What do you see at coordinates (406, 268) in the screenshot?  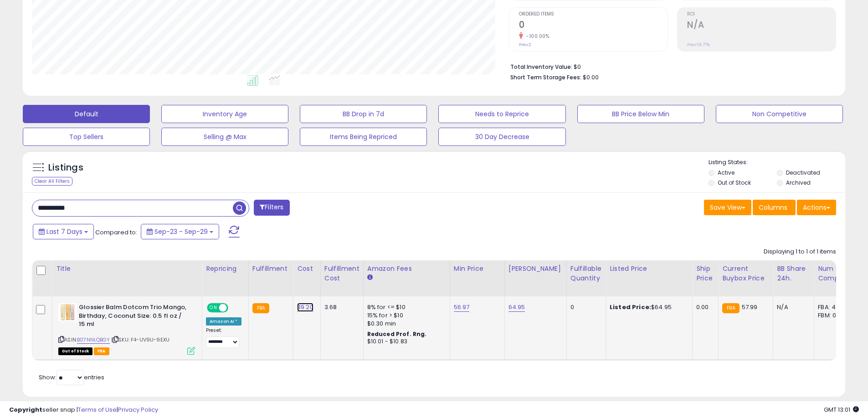 I see `div: Amazon Fees` at bounding box center [406, 268].